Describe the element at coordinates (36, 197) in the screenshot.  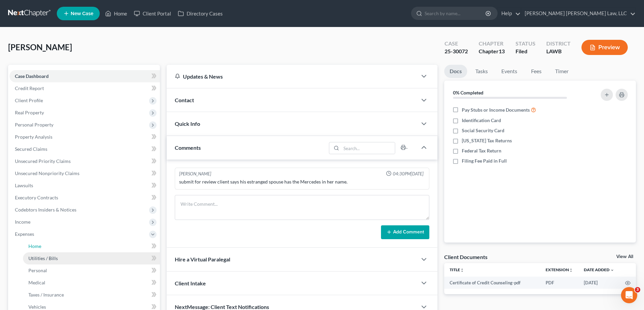
I see `span: Executory Contracts` at that location.